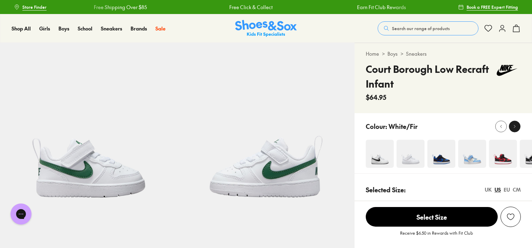 The image size is (532, 248). What do you see at coordinates (436, 236) in the screenshot?
I see `p: Receive $6.50 in Rewards with Fit Club` at bounding box center [436, 236].